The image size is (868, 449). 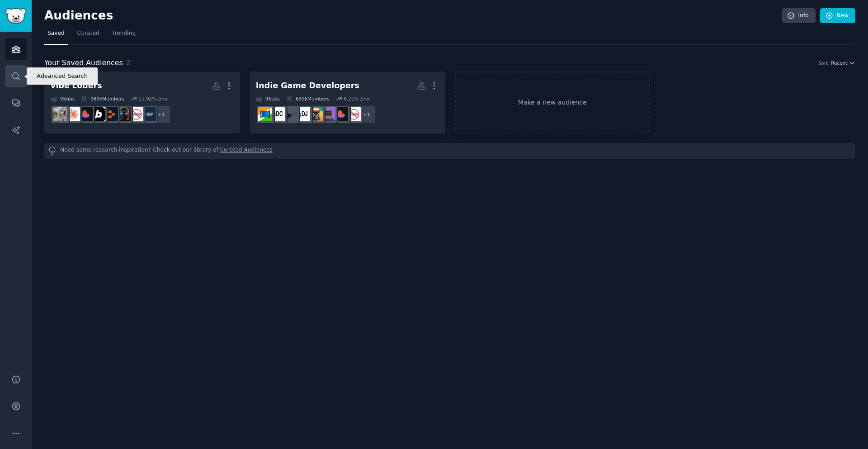 What do you see at coordinates (88, 34) in the screenshot?
I see `span: Curated` at bounding box center [88, 34].